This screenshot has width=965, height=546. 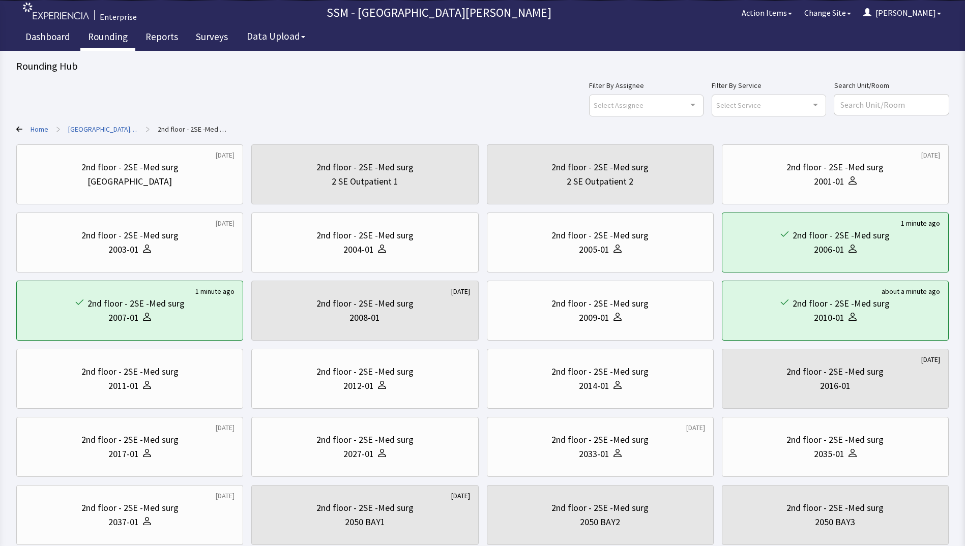 I want to click on label: Filter By Service, so click(x=768, y=85).